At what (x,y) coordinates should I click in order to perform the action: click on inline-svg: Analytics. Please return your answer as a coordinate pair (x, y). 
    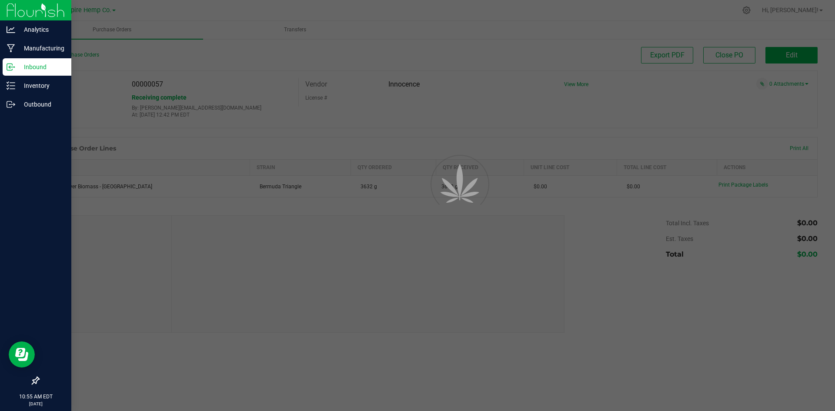
    Looking at the image, I should click on (11, 30).